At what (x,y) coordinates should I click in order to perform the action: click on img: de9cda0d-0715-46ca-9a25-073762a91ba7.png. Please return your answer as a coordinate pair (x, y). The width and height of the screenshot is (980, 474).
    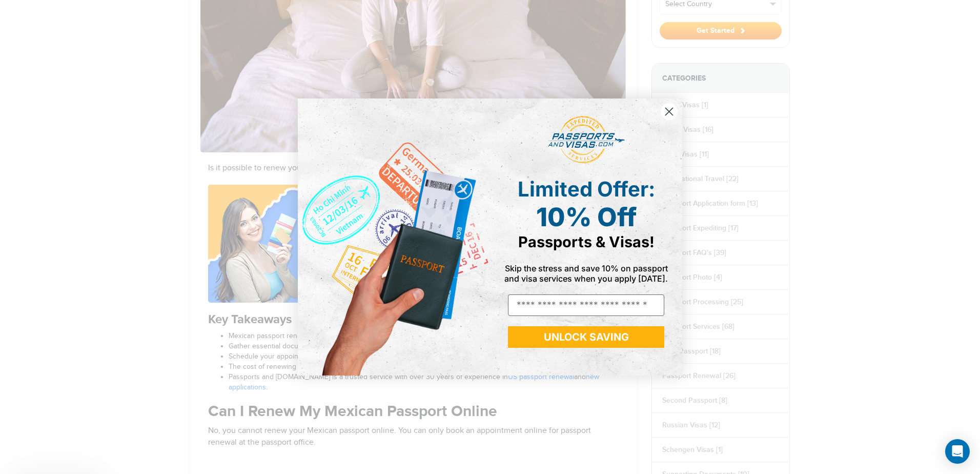
    Looking at the image, I should click on (394, 237).